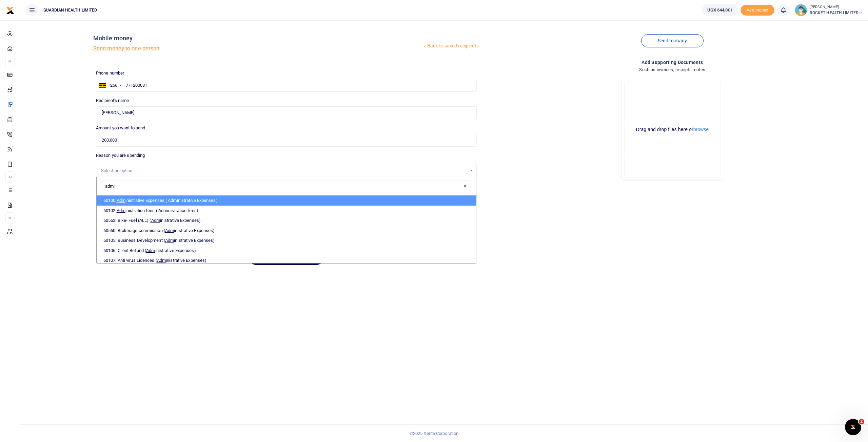  What do you see at coordinates (672, 130) in the screenshot?
I see `div: Drag and drop files here or` at bounding box center [672, 130].